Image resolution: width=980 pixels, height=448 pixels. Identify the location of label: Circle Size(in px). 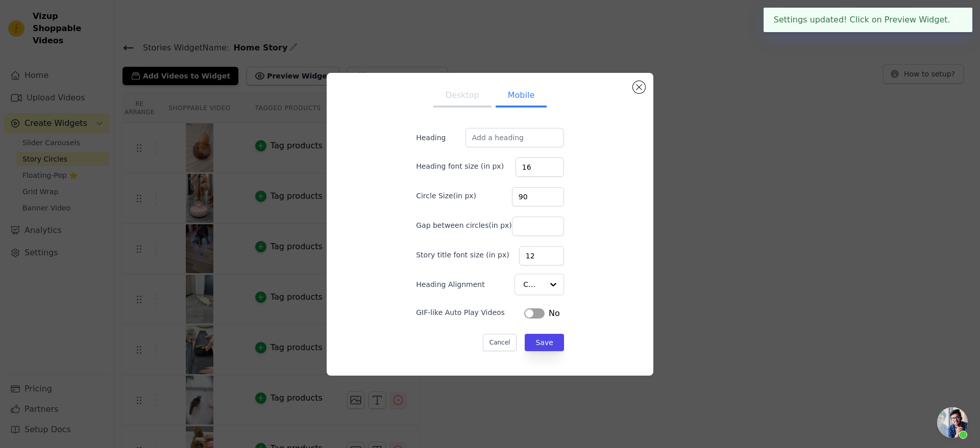
(446, 196).